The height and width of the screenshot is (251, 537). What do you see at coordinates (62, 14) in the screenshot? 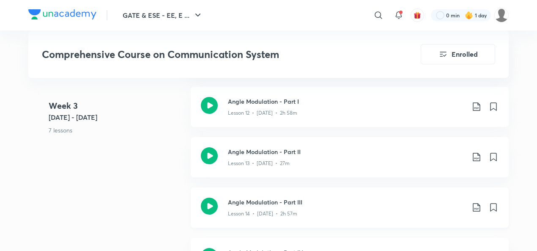
I see `img: Company Logo` at bounding box center [62, 14].